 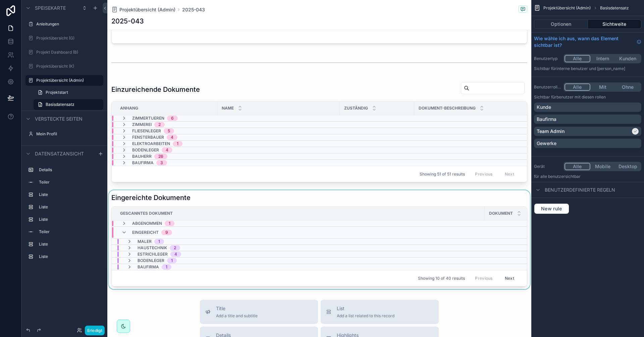 I want to click on span: Add a list related to this record, so click(x=365, y=316).